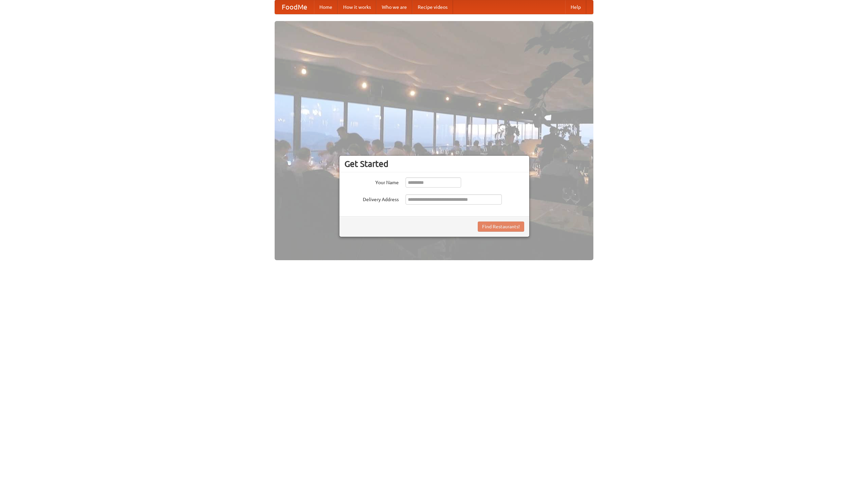 The width and height of the screenshot is (868, 480). What do you see at coordinates (326, 7) in the screenshot?
I see `a: Home` at bounding box center [326, 7].